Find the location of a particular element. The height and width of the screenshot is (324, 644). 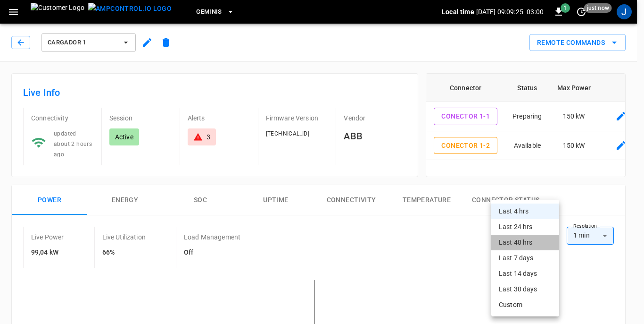

li: Custom is located at coordinates (525, 304).